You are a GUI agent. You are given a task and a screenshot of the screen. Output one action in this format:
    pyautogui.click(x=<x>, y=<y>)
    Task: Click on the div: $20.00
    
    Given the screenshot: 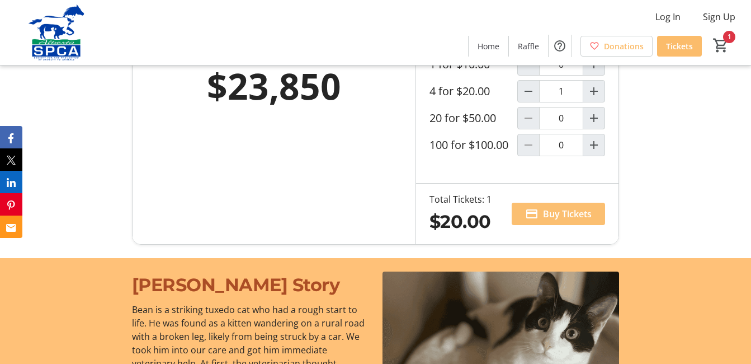 What is the action you would take?
    pyautogui.click(x=460, y=221)
    